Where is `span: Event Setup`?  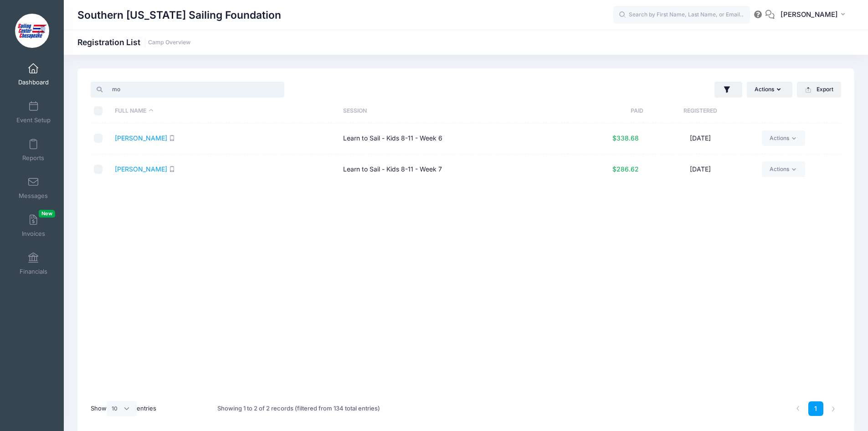 span: Event Setup is located at coordinates (33, 120).